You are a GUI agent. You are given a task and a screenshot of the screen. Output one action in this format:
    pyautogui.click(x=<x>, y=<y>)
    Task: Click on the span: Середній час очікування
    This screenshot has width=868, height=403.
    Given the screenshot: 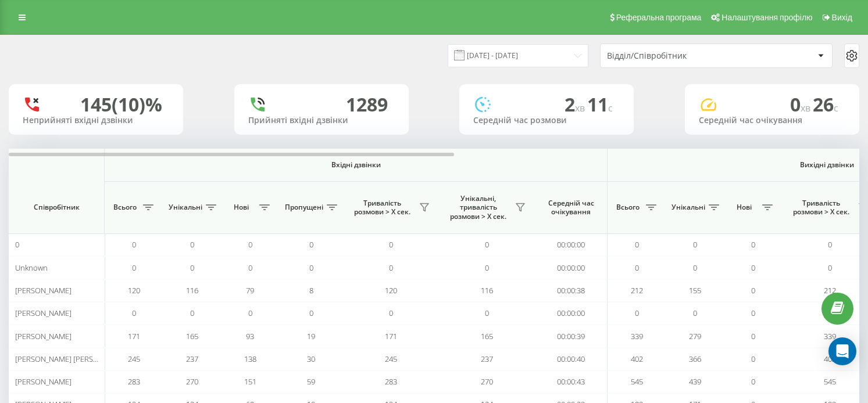 What is the action you would take?
    pyautogui.click(x=571, y=207)
    